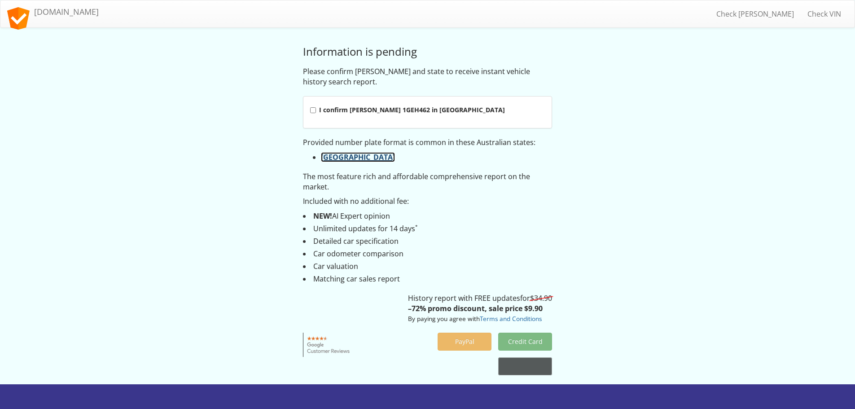 The width and height of the screenshot is (855, 409). Describe the element at coordinates (427, 279) in the screenshot. I see `li: Matching car sales report` at that location.